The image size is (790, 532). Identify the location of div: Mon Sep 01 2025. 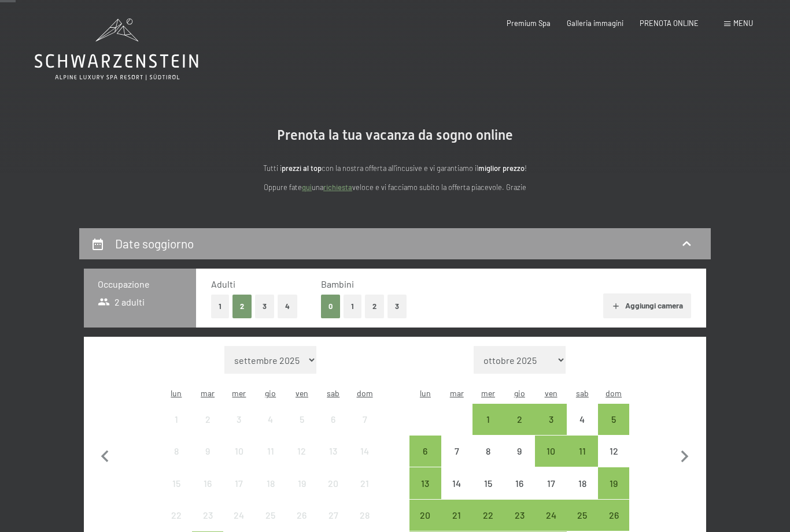
(176, 420).